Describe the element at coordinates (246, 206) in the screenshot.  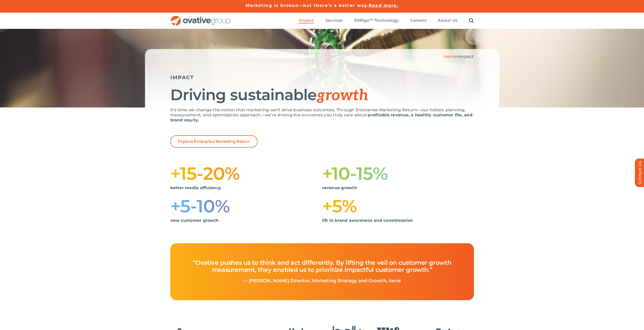
I see `h1: +5-10%` at that location.